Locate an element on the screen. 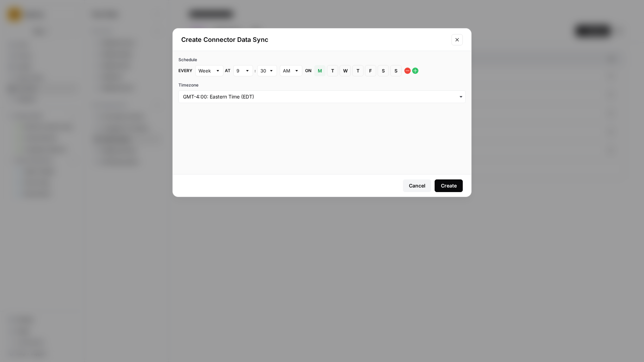  span: at is located at coordinates (228, 71).